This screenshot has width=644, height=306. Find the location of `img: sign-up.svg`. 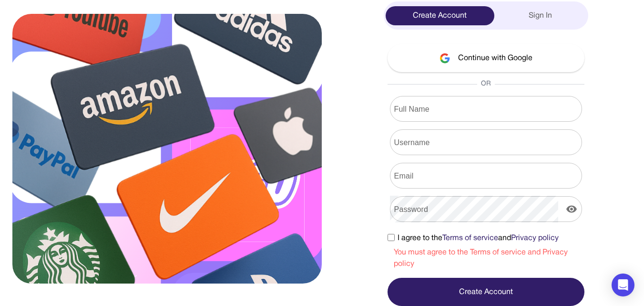

img: sign-up.svg is located at coordinates (167, 148).